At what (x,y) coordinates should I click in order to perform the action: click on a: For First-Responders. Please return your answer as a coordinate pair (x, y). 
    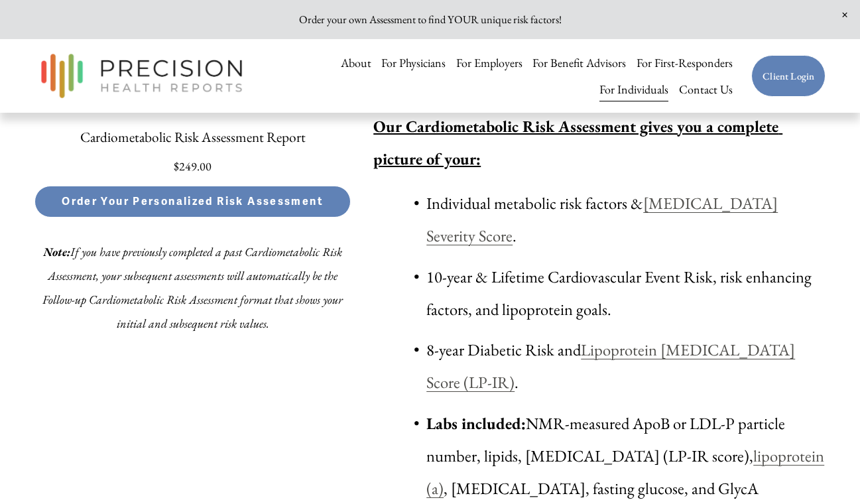
    Looking at the image, I should click on (685, 63).